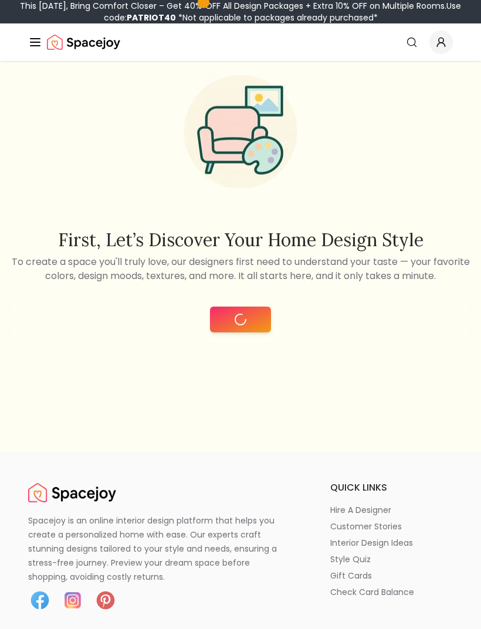 Image resolution: width=481 pixels, height=629 pixels. What do you see at coordinates (361, 510) in the screenshot?
I see `p: hire a designer` at bounding box center [361, 510].